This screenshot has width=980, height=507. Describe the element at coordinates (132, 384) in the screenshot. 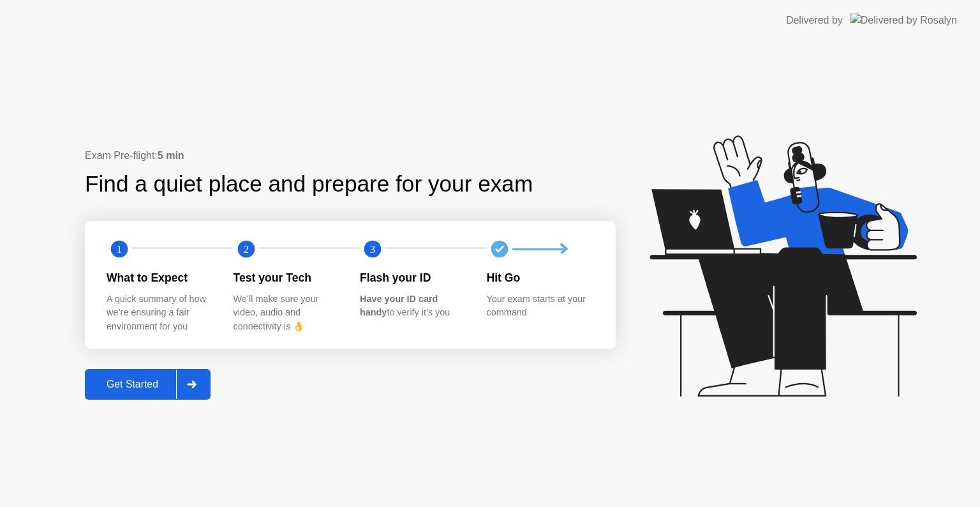

I see `div: Get Started` at that location.